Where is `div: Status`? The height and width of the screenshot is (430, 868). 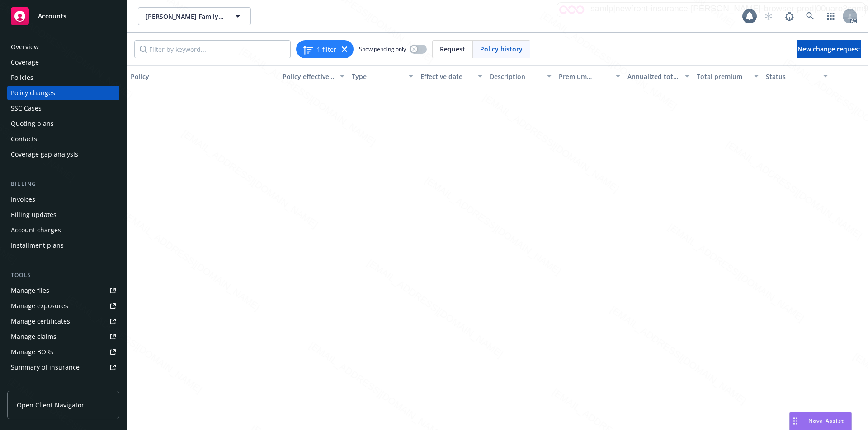
div: Status is located at coordinates (792, 76).